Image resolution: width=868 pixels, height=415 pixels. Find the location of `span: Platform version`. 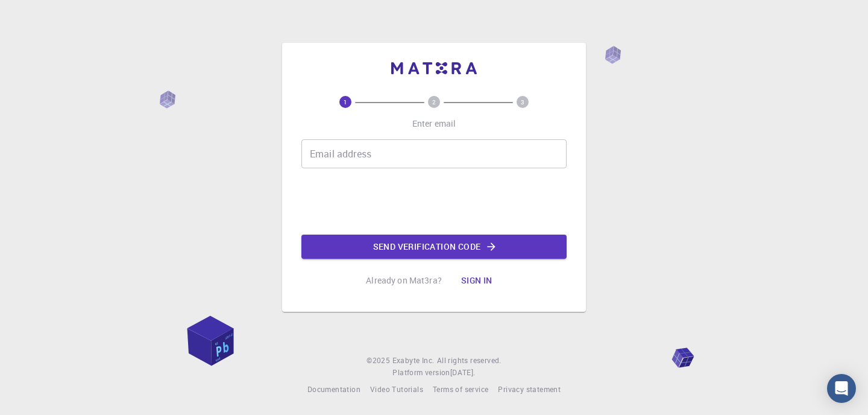

span: Platform version is located at coordinates (421, 373).